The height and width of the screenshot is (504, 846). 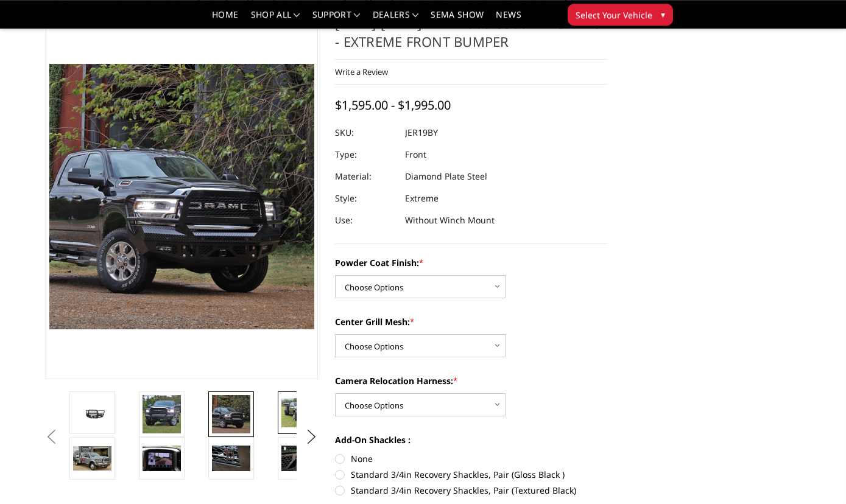 I want to click on a: Dealers, so click(x=396, y=19).